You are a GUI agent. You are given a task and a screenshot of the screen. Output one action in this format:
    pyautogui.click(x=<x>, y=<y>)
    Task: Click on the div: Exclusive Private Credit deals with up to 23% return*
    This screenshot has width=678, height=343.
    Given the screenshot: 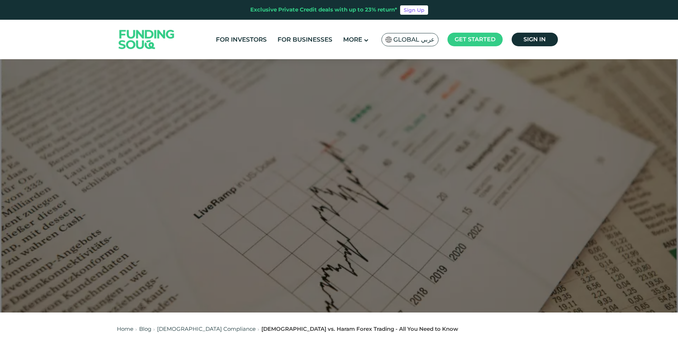 What is the action you would take?
    pyautogui.click(x=324, y=10)
    